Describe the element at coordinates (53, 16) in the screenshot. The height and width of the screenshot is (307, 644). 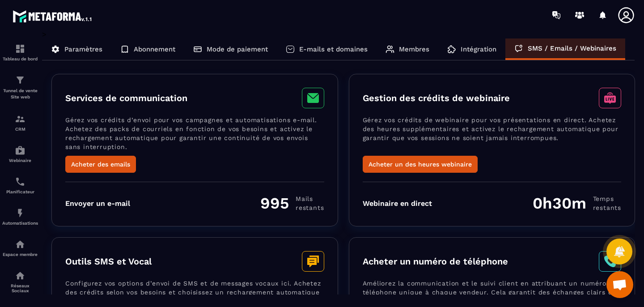
I see `img: logo` at that location.